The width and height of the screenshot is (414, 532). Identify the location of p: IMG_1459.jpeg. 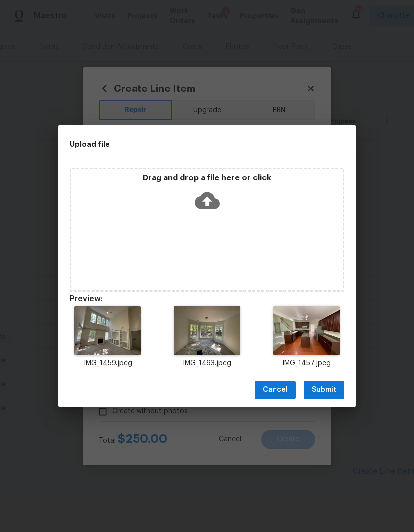
(108, 364).